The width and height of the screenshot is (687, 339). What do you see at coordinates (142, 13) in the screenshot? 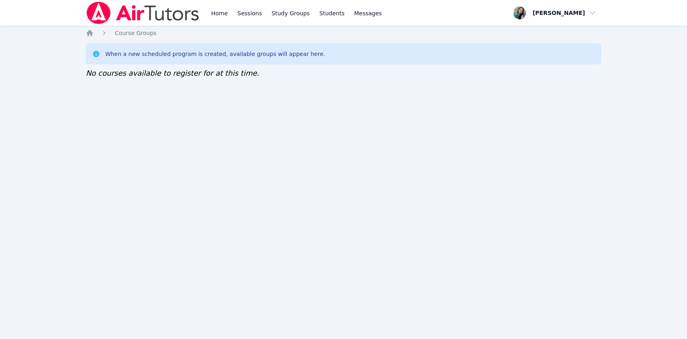
I see `img: Air Tutors` at bounding box center [142, 13].